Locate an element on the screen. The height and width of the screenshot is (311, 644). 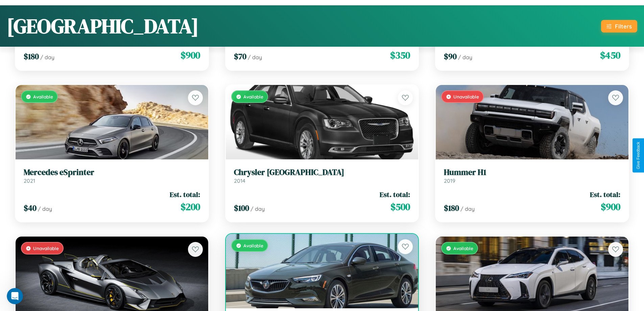
span: 2021 is located at coordinates (30, 181).